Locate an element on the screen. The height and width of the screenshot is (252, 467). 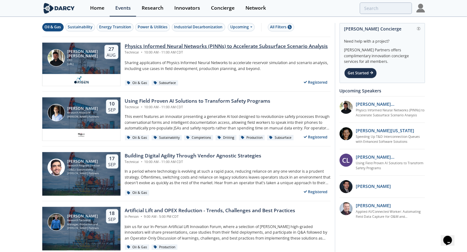
div: Using Field Proven AI Solutions to Transform Safety Programs is located at coordinates (198, 101).